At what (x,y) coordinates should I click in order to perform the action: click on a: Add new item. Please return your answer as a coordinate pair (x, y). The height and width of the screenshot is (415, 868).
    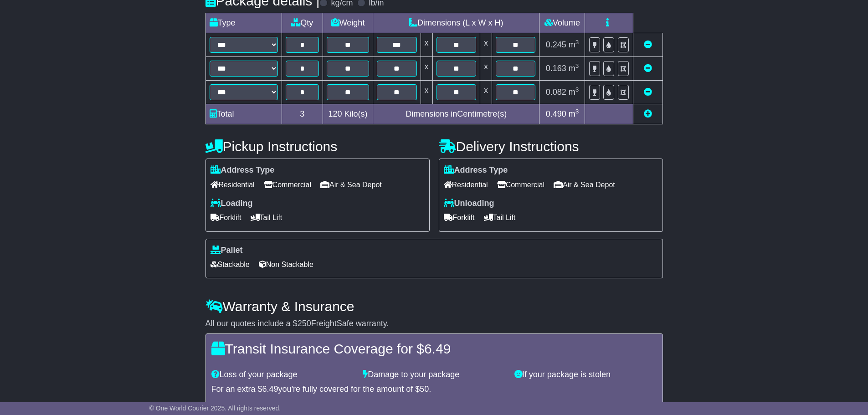
    Looking at the image, I should click on (648, 114).